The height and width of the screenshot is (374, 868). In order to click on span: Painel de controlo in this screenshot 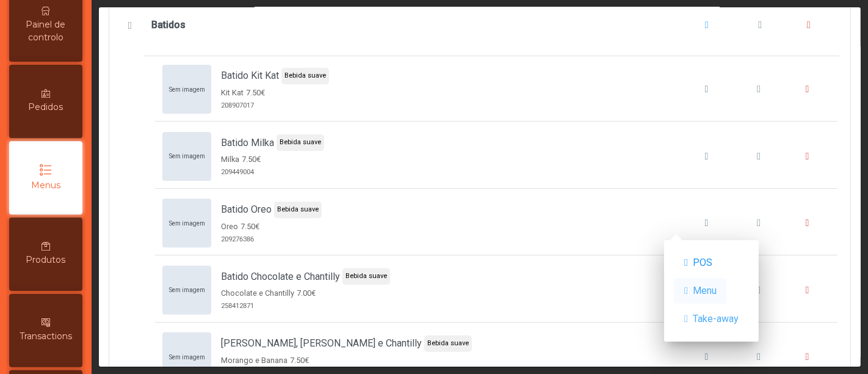, I will do `click(46, 31)`.